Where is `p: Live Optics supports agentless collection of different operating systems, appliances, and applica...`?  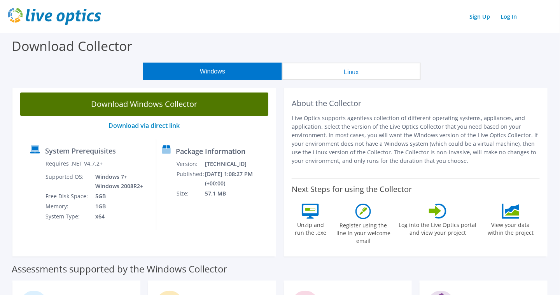 p: Live Optics supports agentless collection of different operating systems, appliances, and applica... is located at coordinates (416, 140).